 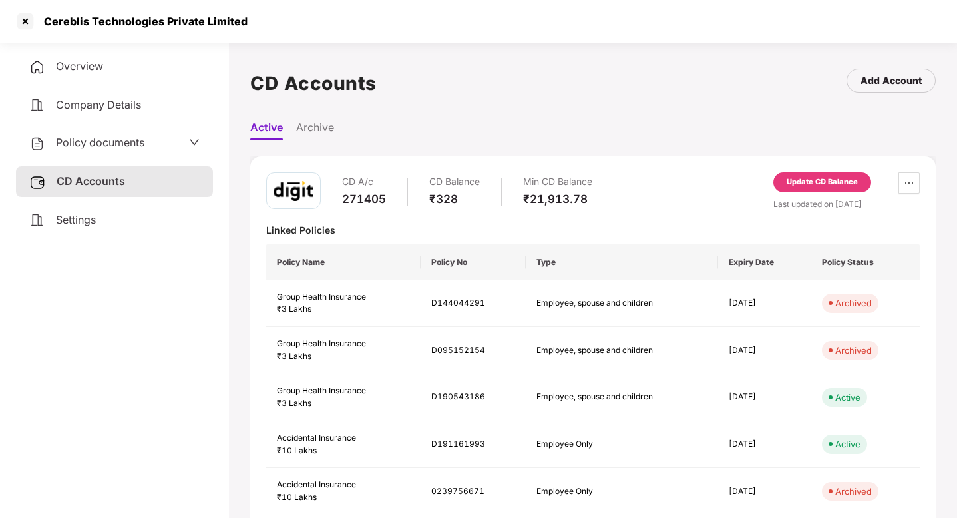 I want to click on div: Linked Policies, so click(x=593, y=230).